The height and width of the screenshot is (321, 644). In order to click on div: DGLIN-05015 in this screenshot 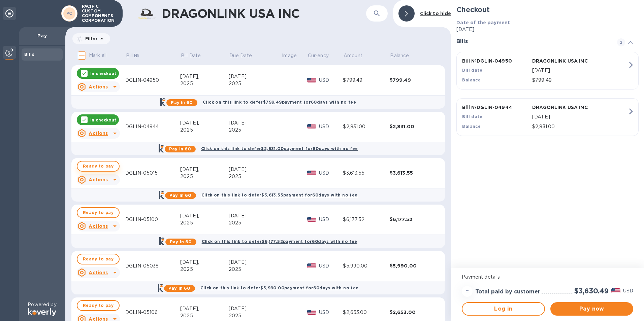, I will do `click(153, 173)`.